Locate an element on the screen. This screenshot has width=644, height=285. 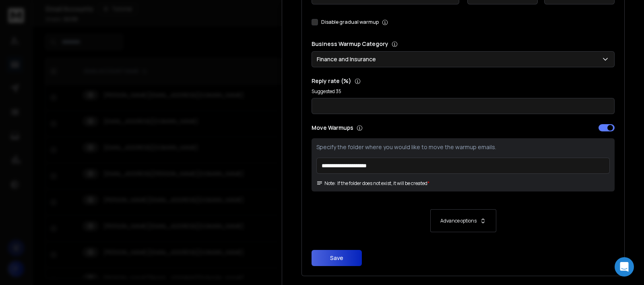
p: Advance options is located at coordinates (459, 221).